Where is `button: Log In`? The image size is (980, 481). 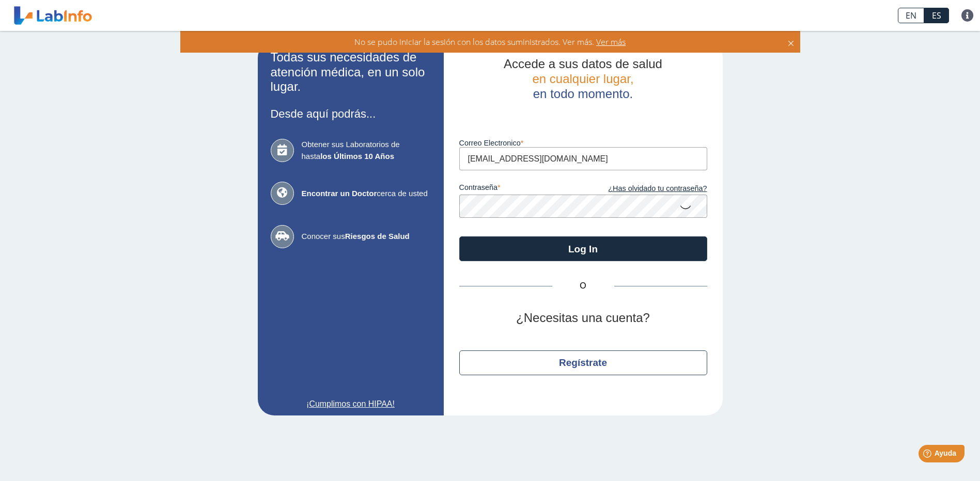 button: Log In is located at coordinates (583, 249).